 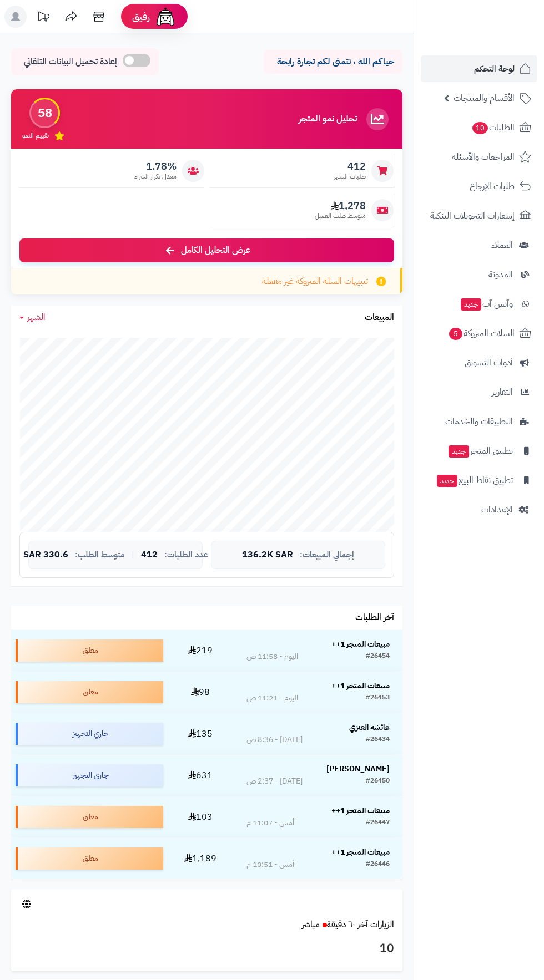 What do you see at coordinates (216, 250) in the screenshot?
I see `span: عرض التحليل الكامل` at bounding box center [216, 250].